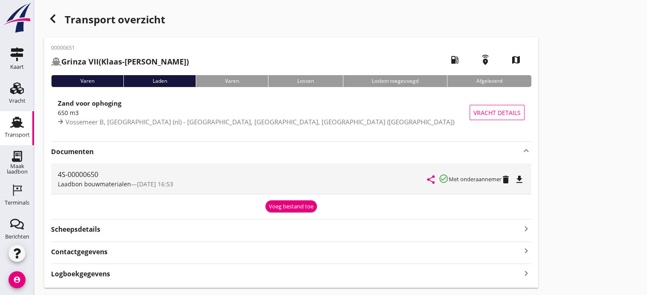 The width and height of the screenshot is (647, 295). Describe the element at coordinates (80, 62) in the screenshot. I see `strong: Grinza VII` at that location.